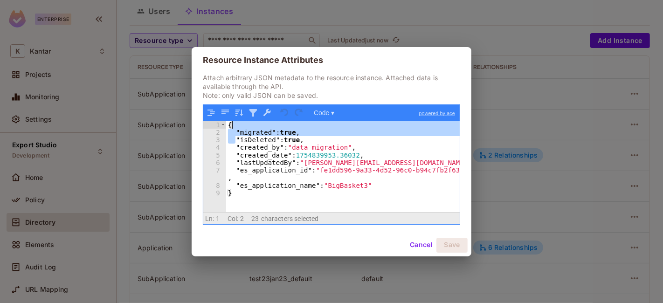 The width and height of the screenshot is (663, 303). What do you see at coordinates (299, 113) in the screenshot?
I see `button: Redo (Ctrl+Shift+Z)` at bounding box center [299, 113].